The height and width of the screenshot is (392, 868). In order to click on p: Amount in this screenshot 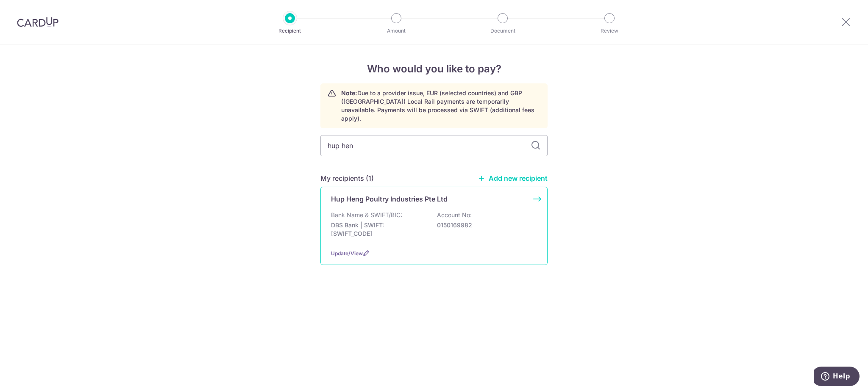, I will do `click(397, 31)`.